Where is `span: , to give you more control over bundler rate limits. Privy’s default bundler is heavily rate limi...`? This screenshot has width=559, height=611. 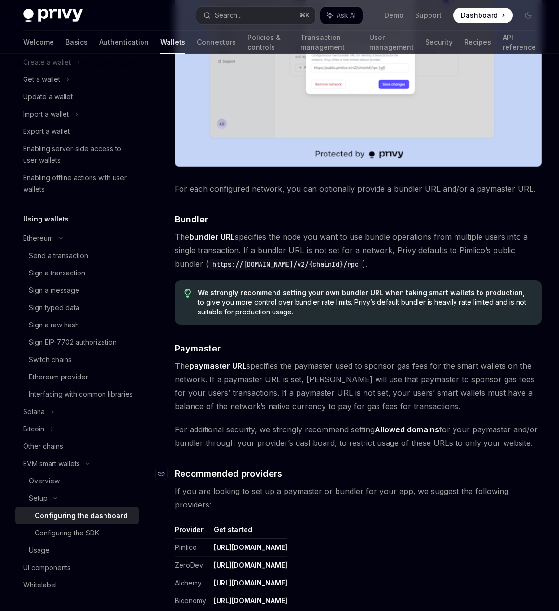 span: , to give you more control over bundler rate limits. Privy’s default bundler is heavily rate limi... is located at coordinates (365, 302).